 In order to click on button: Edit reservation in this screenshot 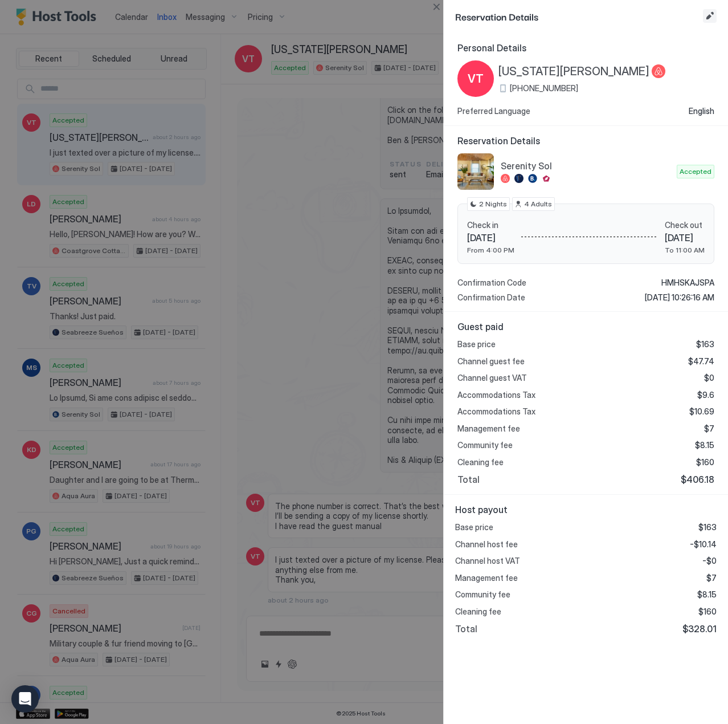, I will do `click(709, 16)`.